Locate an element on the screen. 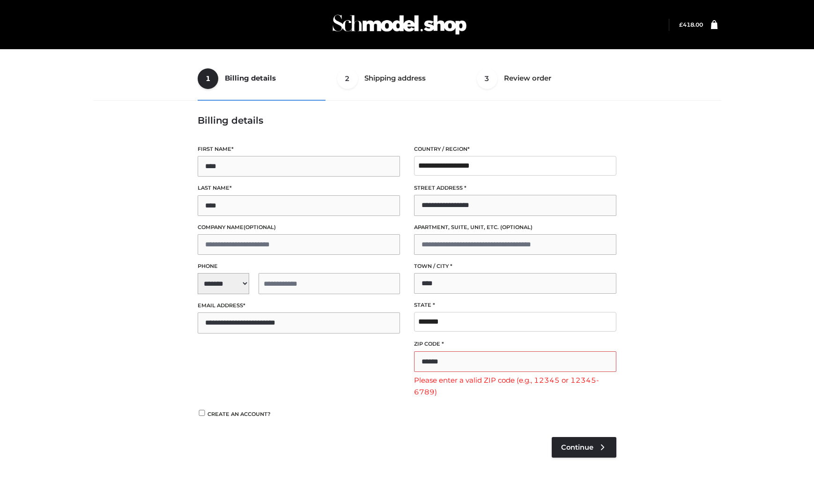  a: £418.00 is located at coordinates (691, 24).